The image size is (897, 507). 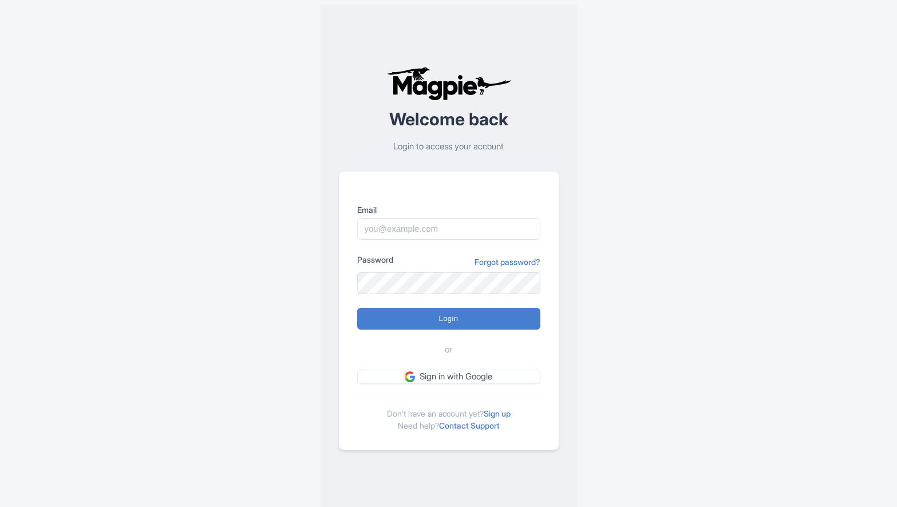 I want to click on a: Forgot password?, so click(x=507, y=262).